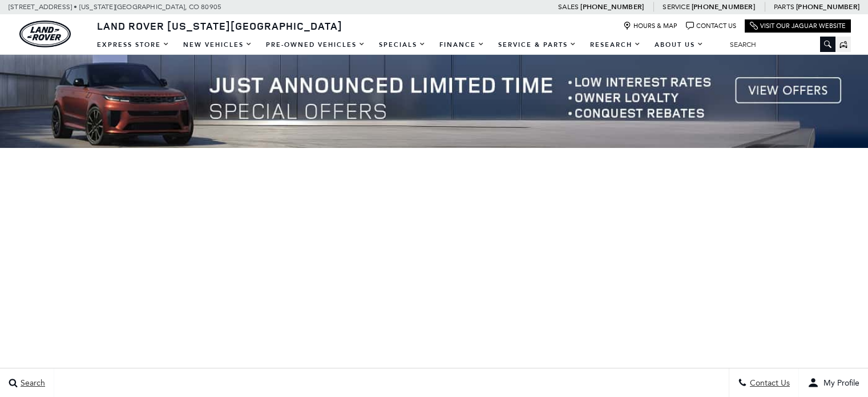 The image size is (868, 397). I want to click on a: About Us, so click(679, 45).